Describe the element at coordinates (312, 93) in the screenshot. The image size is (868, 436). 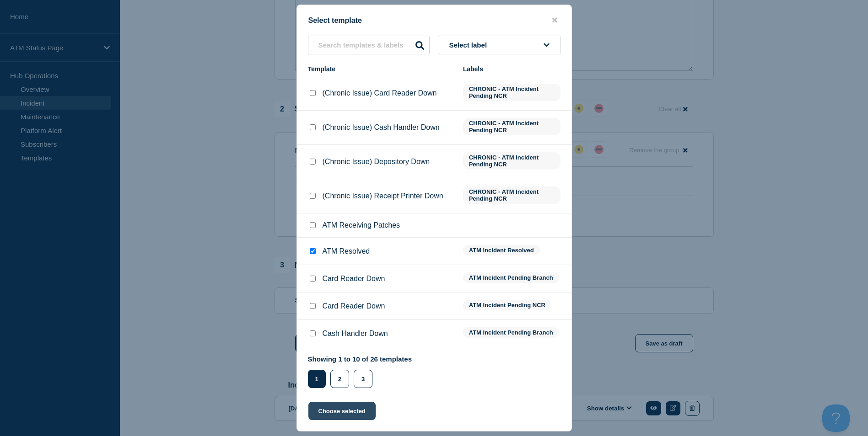
I see `input: (Chronic Issue) Card Reader Down checkbox` at that location.